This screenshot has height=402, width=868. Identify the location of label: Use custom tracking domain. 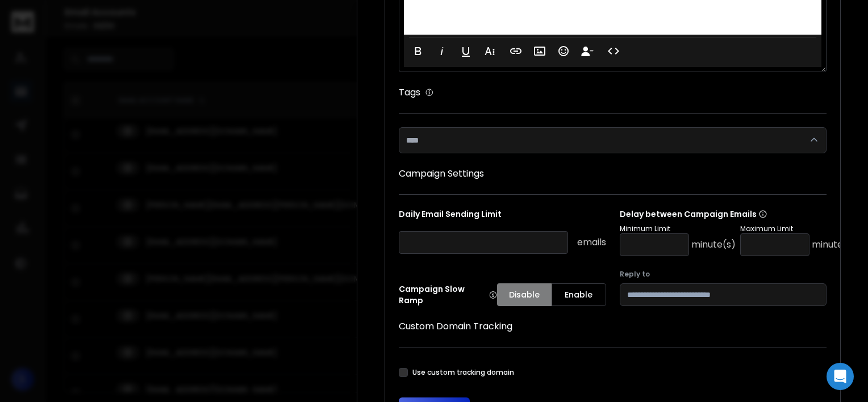
(463, 372).